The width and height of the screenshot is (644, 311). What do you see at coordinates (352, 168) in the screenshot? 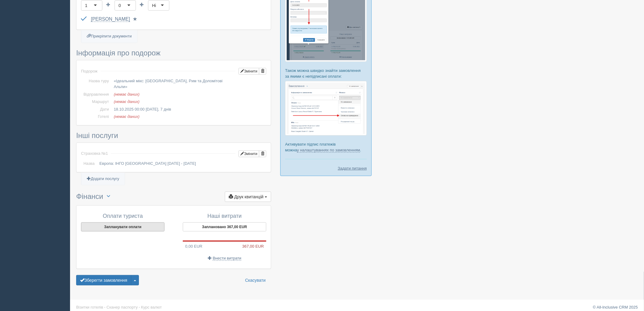
I see `a: Задати питання` at bounding box center [352, 168].